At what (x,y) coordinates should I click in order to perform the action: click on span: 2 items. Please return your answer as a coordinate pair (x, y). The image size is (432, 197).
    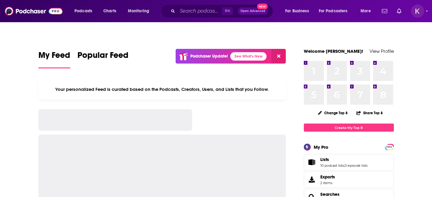
    Looking at the image, I should click on (327, 183).